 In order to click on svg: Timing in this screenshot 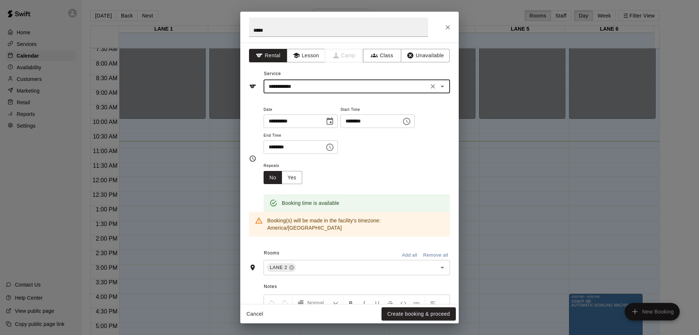, I will do `click(253, 158)`.